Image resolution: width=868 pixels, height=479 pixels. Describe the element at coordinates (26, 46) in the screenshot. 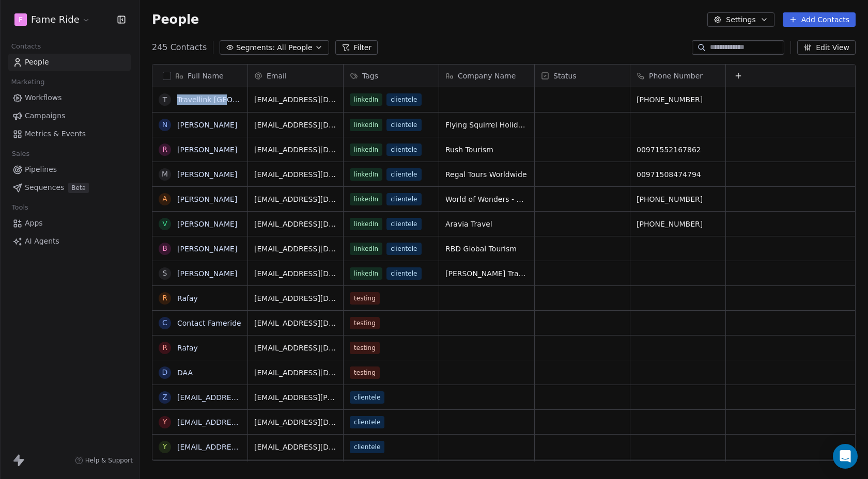

I see `span: Contacts` at that location.